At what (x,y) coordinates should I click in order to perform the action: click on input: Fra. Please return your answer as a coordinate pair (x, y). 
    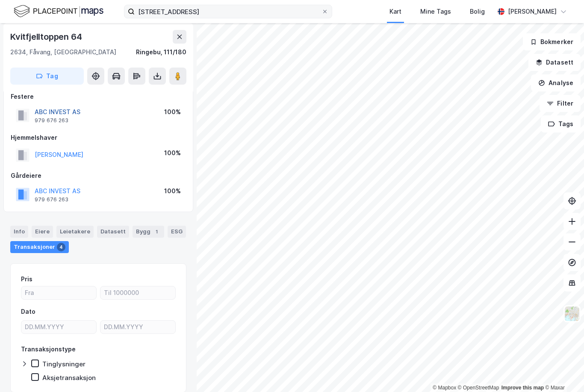
    Looking at the image, I should click on (59, 293).